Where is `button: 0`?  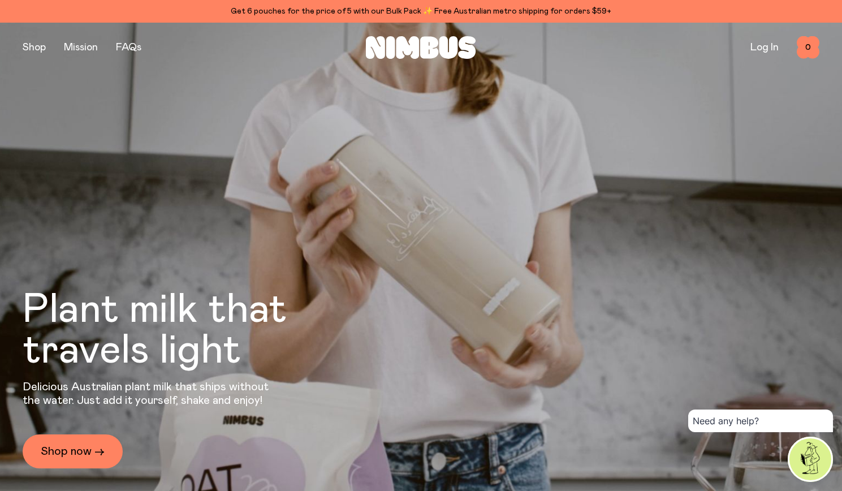 button: 0 is located at coordinates (808, 47).